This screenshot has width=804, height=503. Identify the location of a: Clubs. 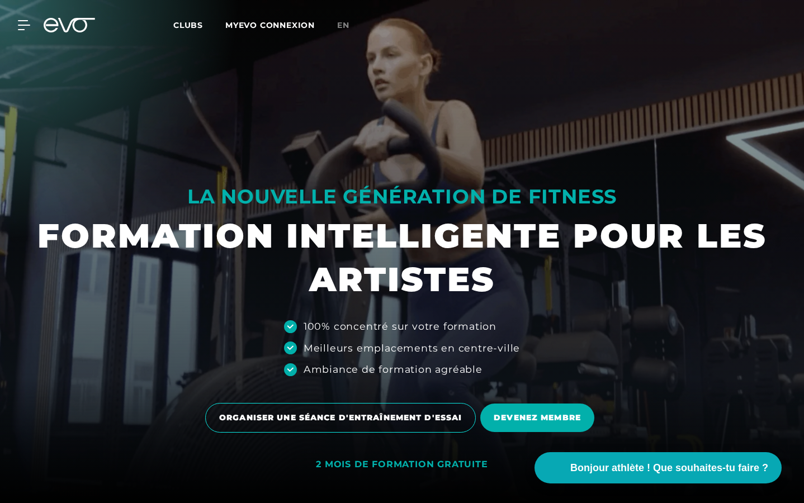
(199, 25).